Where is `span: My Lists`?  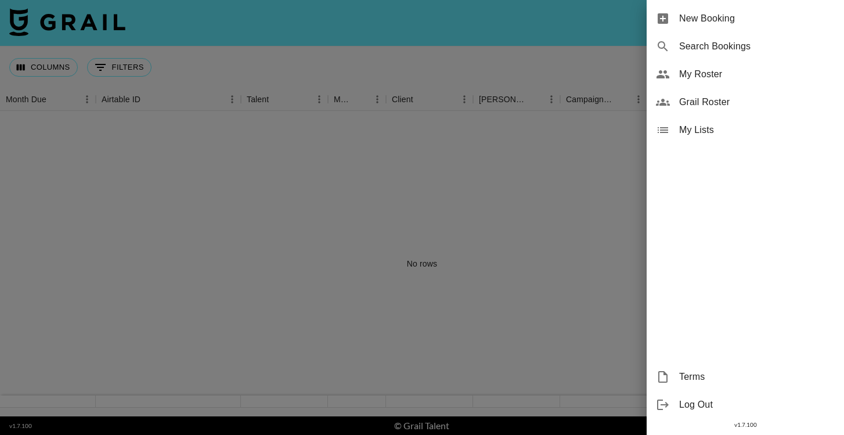 span: My Lists is located at coordinates (757, 130).